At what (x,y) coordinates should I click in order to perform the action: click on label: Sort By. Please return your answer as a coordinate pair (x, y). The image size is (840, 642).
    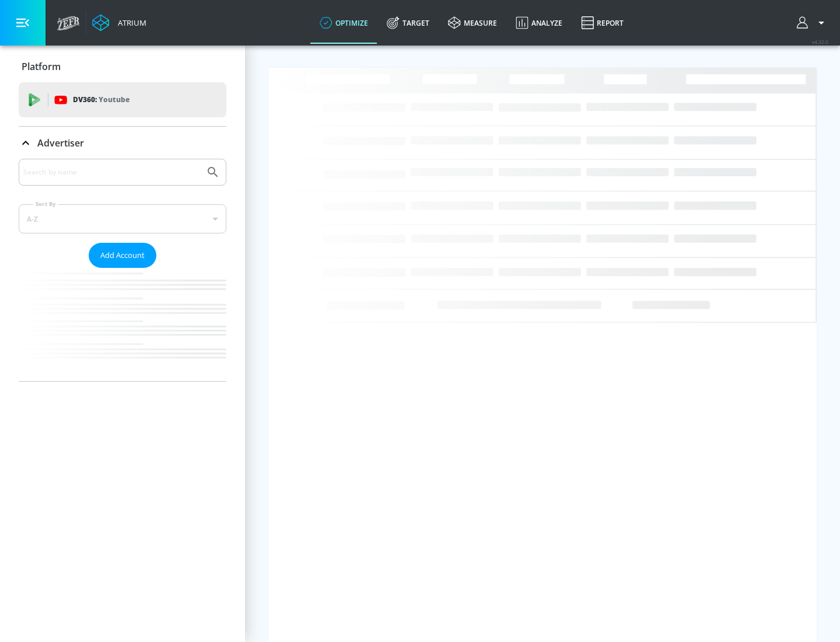
    Looking at the image, I should click on (45, 204).